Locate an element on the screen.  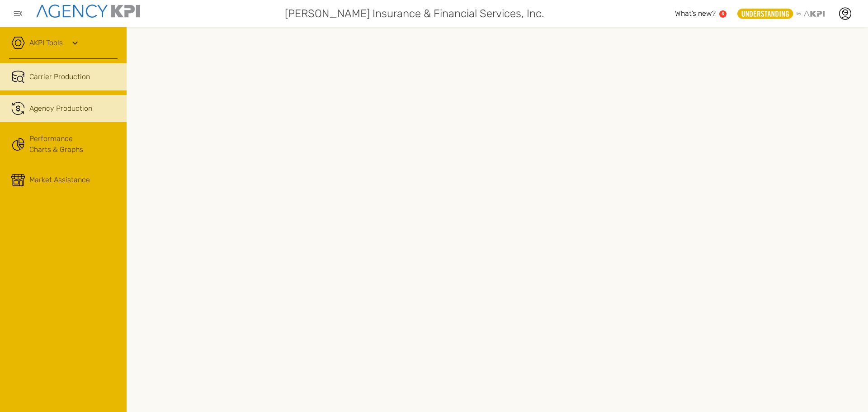
a: 5 is located at coordinates (723, 14).